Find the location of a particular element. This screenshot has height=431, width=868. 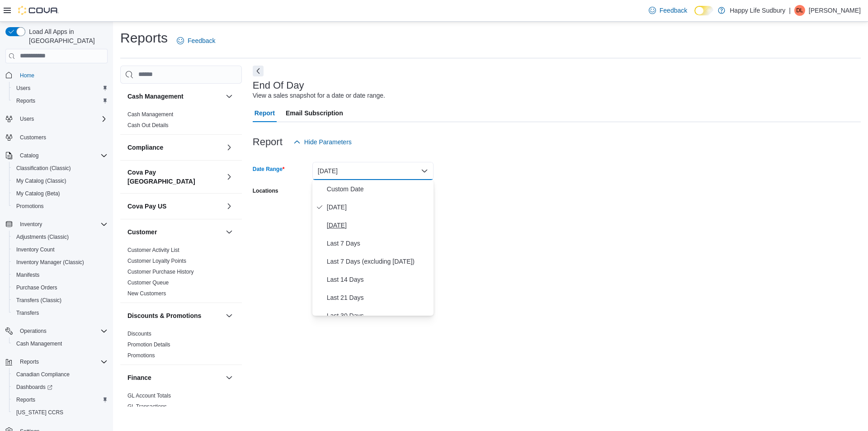

a: Cash Out Details is located at coordinates (148, 125).